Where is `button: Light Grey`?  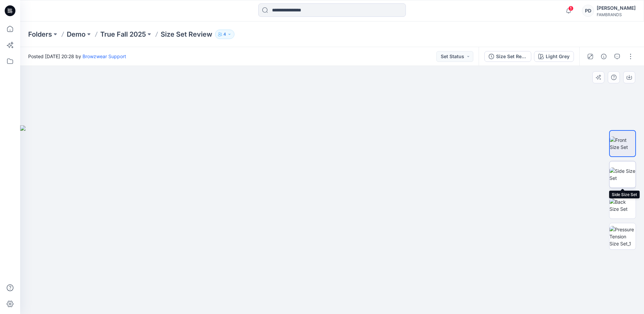
button: Light Grey is located at coordinates (554, 56).